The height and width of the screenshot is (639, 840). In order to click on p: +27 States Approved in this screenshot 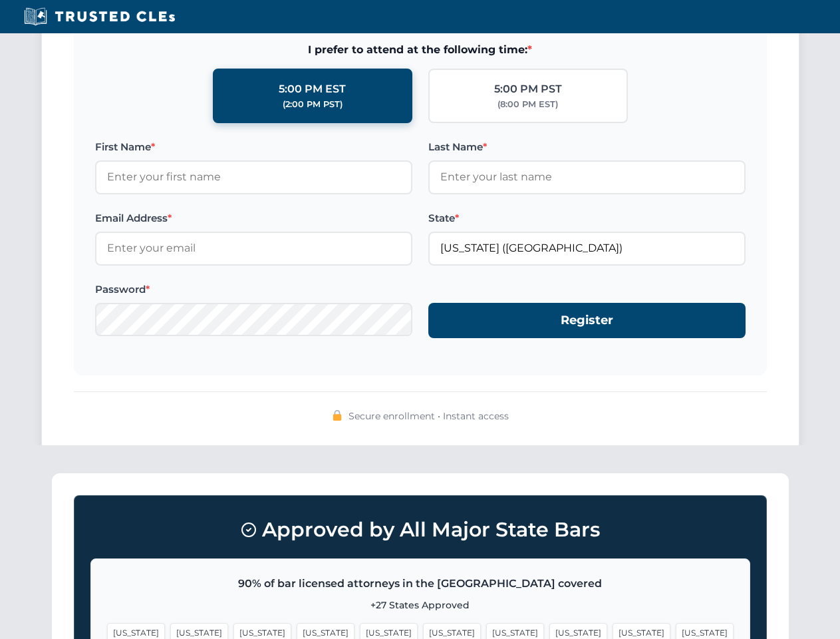, I will do `click(420, 605)`.